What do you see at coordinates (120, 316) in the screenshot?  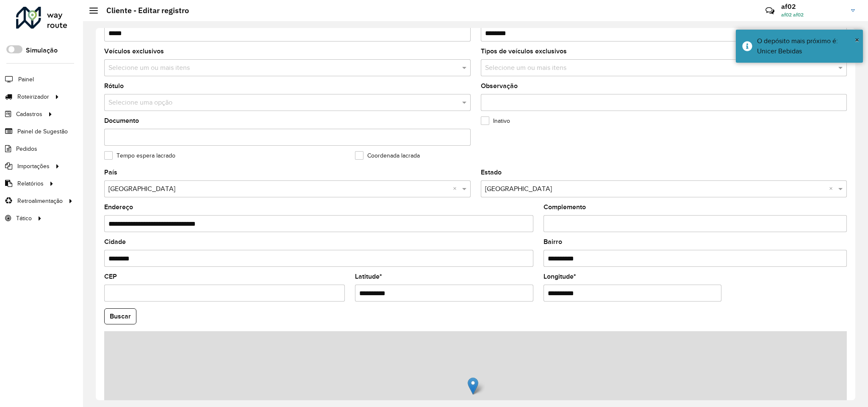 I see `button: Buscar` at bounding box center [120, 316].